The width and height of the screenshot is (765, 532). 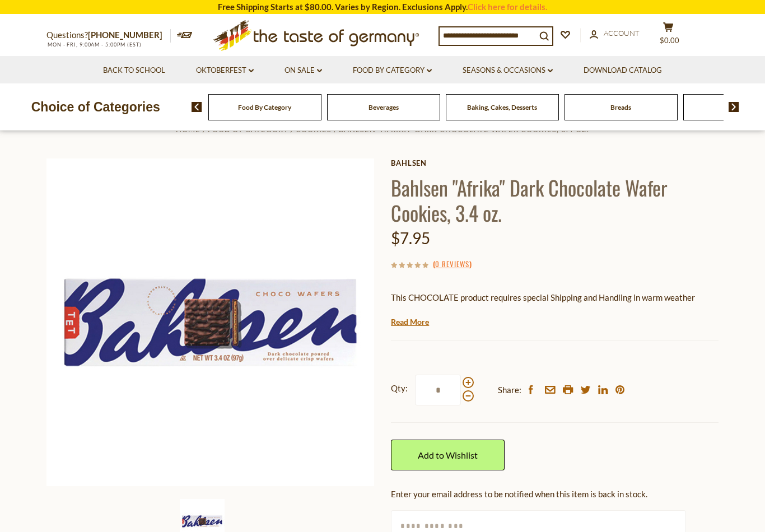 What do you see at coordinates (410, 322) in the screenshot?
I see `a: Read More` at bounding box center [410, 322].